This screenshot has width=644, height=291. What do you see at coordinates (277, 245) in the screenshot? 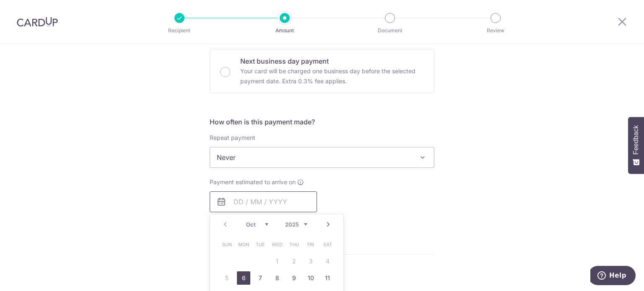
I see `span: Wednesday` at bounding box center [277, 245].